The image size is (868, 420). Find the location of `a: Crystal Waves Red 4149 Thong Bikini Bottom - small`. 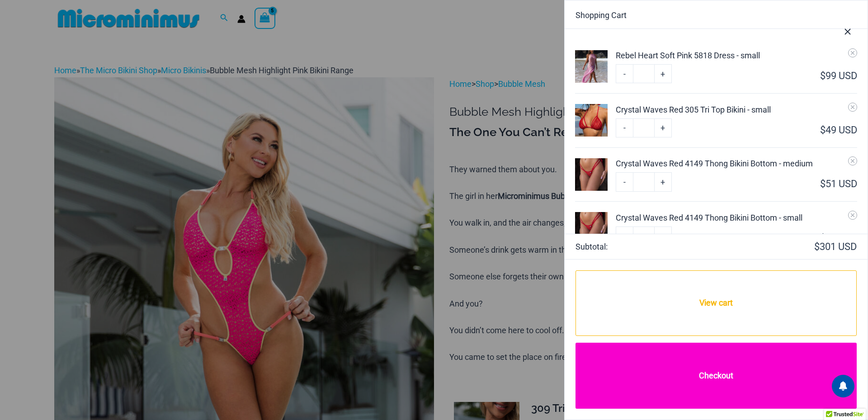

a: Crystal Waves Red 4149 Thong Bikini Bottom - small is located at coordinates (736, 218).